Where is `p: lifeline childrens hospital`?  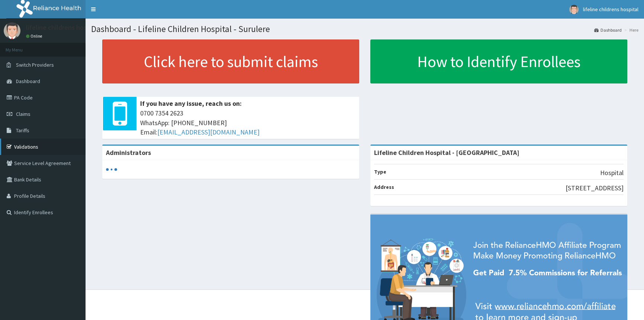
p: lifeline childrens hospital is located at coordinates (63, 27).